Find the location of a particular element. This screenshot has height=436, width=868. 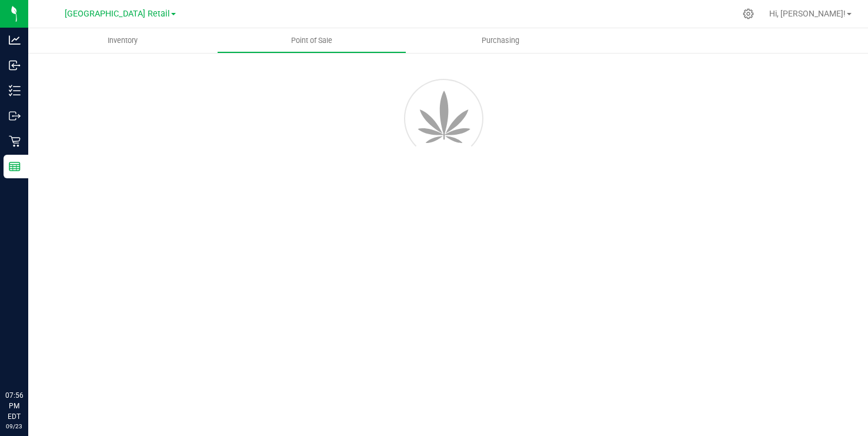

div: Manage settings is located at coordinates (748, 14).